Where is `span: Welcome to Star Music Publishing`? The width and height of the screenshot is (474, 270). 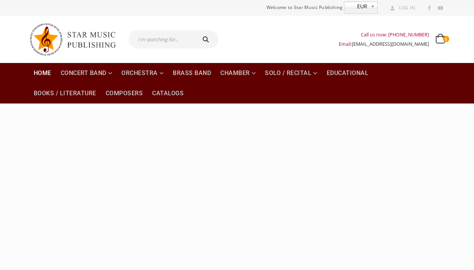
span: Welcome to Star Music Publishing is located at coordinates (305, 7).